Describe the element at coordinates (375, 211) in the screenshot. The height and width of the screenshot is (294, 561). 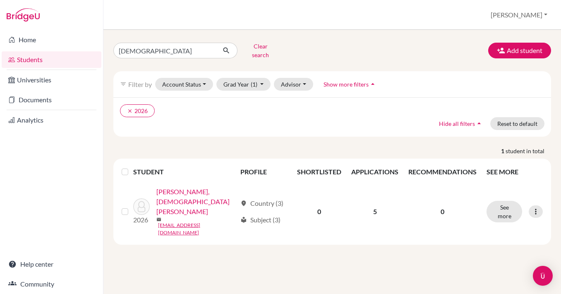
I see `td: 5` at that location.